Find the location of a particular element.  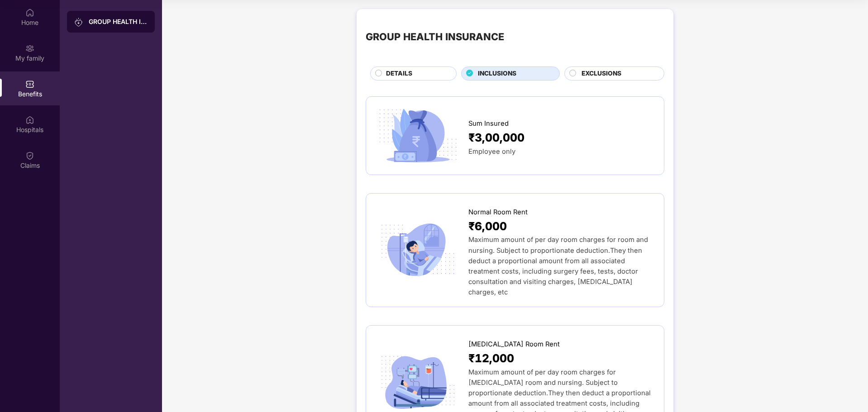

span: Normal Room Rent is located at coordinates (498, 212).